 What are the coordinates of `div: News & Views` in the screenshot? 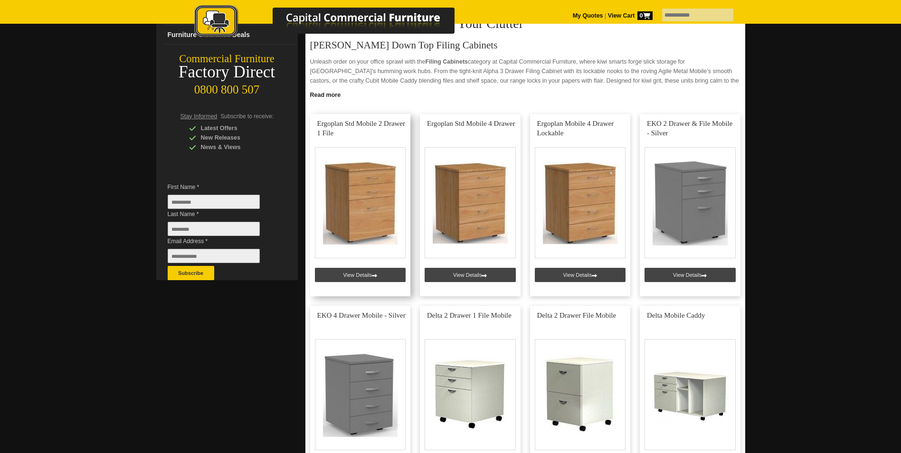 It's located at (234, 147).